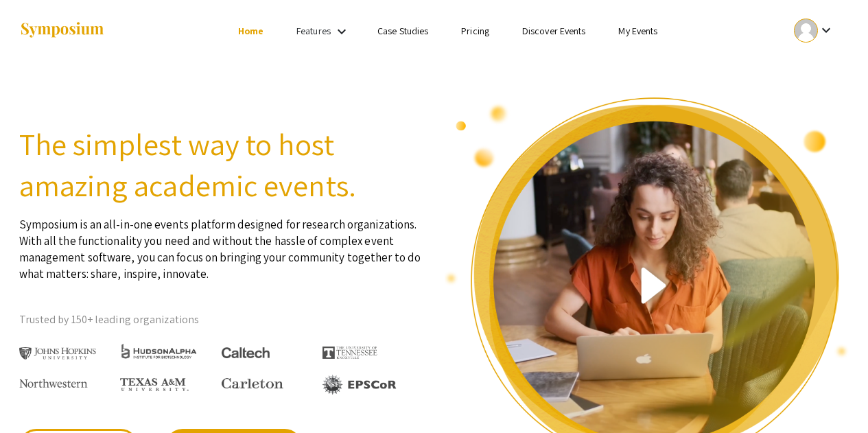 The image size is (868, 433). I want to click on mat-icon: Expand Features list, so click(341, 32).